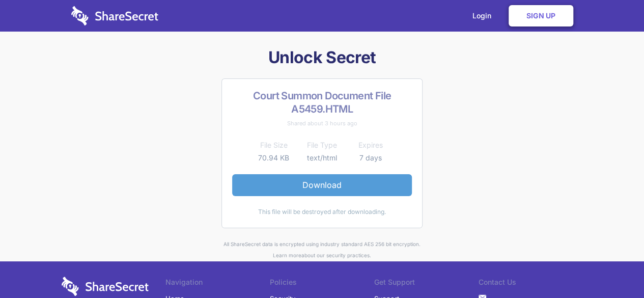 This screenshot has height=298, width=644. I want to click on h1: Unlock Secret, so click(322, 58).